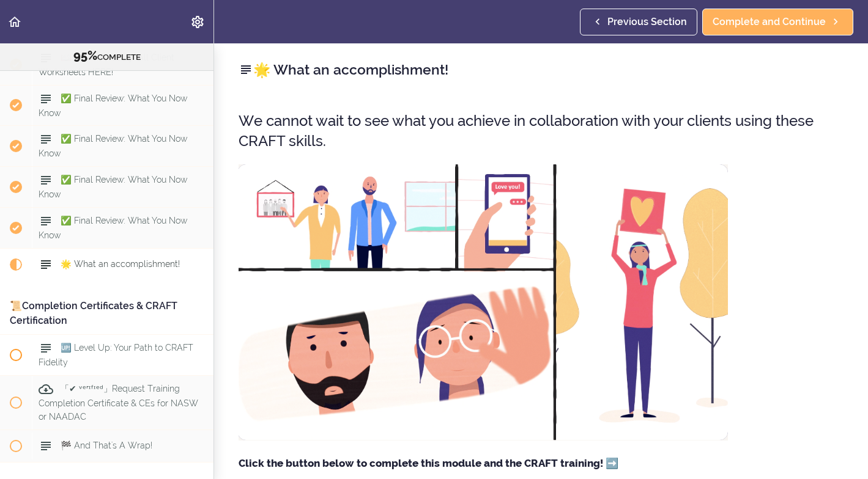 This screenshot has width=868, height=479. What do you see at coordinates (647, 22) in the screenshot?
I see `span: Previous Section` at bounding box center [647, 22].